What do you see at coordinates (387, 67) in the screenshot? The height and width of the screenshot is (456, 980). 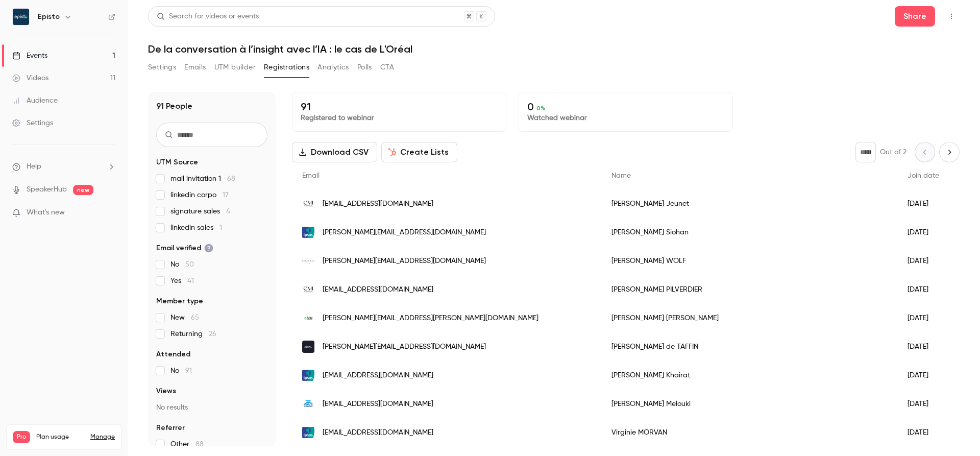 I see `button: CTA` at bounding box center [387, 67].